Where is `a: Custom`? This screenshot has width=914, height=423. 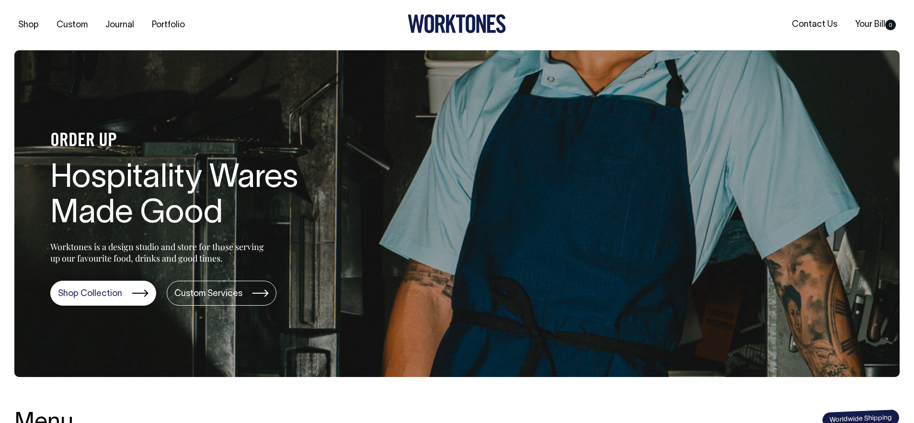
a: Custom is located at coordinates (72, 25).